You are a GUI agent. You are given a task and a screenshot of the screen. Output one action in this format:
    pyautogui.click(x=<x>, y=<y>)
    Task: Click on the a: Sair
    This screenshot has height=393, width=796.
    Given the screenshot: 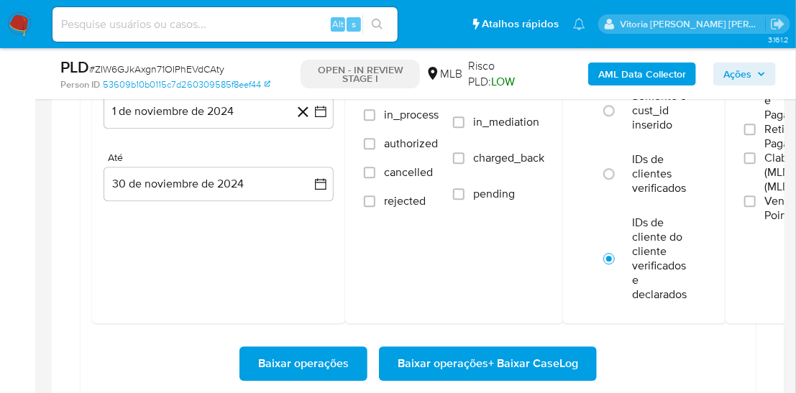 What is the action you would take?
    pyautogui.click(x=777, y=24)
    